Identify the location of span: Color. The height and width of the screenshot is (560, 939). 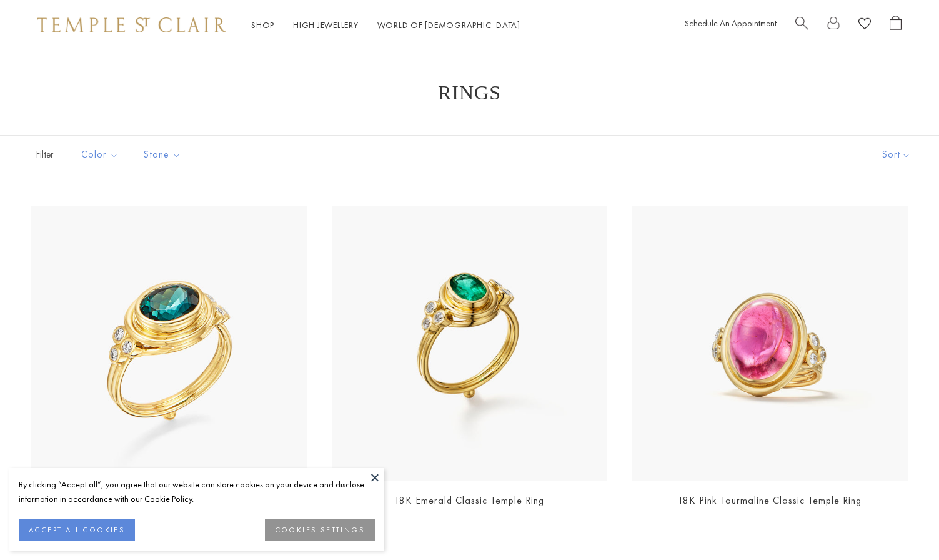
(101, 154).